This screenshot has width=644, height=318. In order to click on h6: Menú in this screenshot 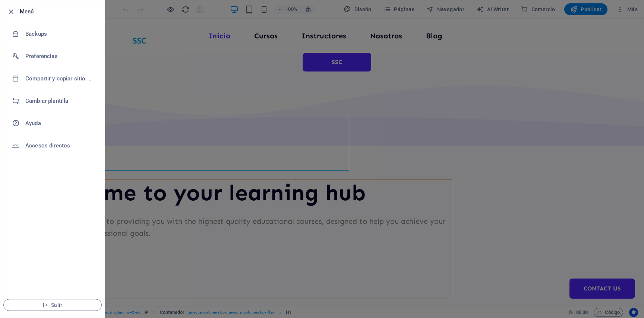, I will do `click(59, 12)`.